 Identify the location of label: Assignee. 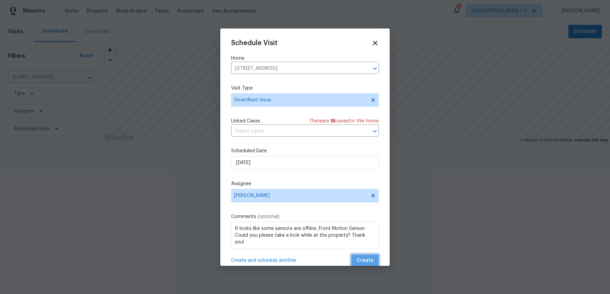
(305, 184).